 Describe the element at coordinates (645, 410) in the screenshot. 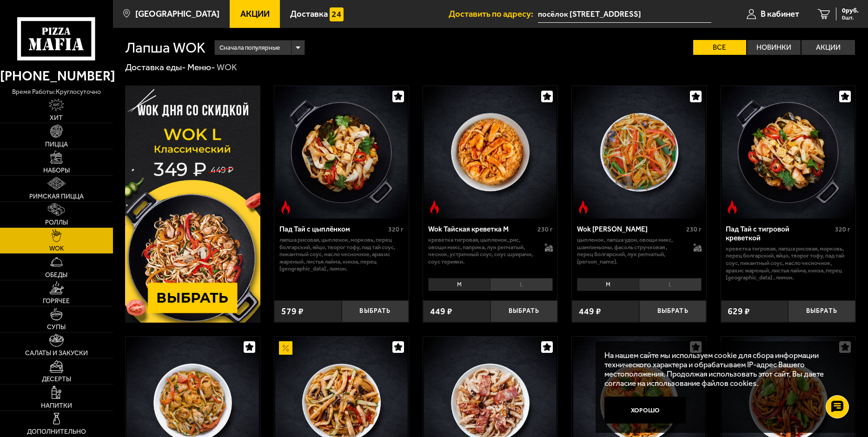

I see `button: Хорошо` at that location.